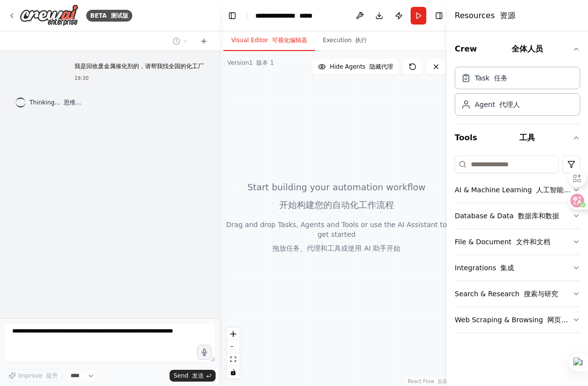  I want to click on a: React Flow attribution, so click(430, 381).